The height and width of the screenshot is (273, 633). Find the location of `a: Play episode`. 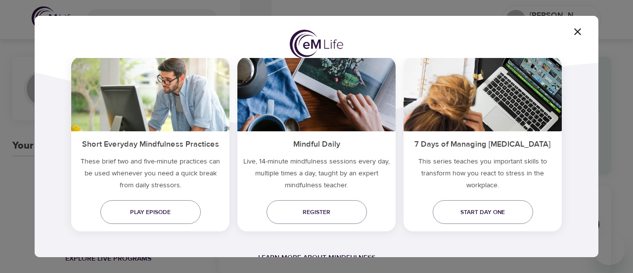

a: Play episode is located at coordinates (150, 212).